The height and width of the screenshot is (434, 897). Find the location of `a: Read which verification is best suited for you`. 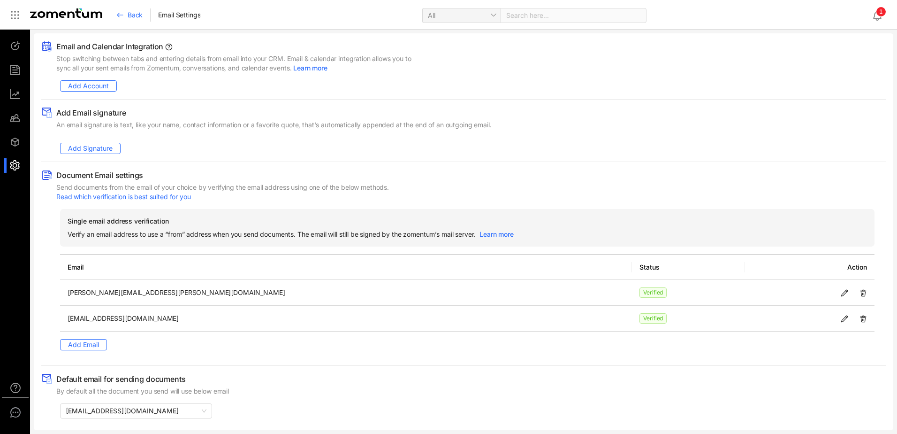

a: Read which verification is best suited for you is located at coordinates (123, 196).